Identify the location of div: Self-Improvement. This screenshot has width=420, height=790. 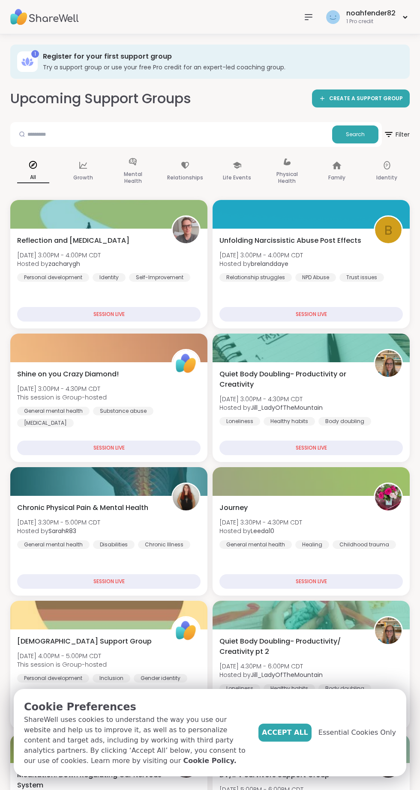
(159, 278).